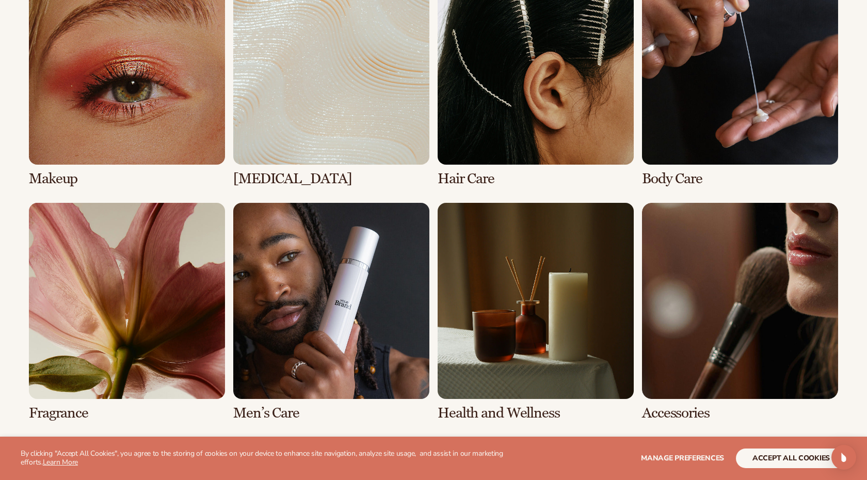  Describe the element at coordinates (60, 462) in the screenshot. I see `a: Learn More` at that location.